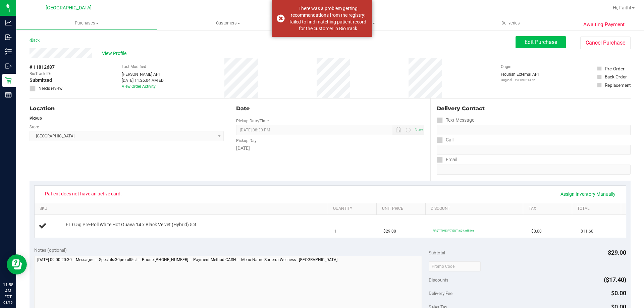 This screenshot has width=644, height=308. I want to click on inline-svg: Inbound, so click(8, 37).